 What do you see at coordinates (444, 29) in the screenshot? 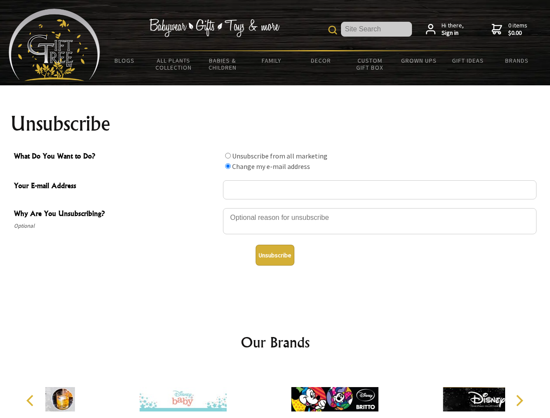
I see `a: Hi there,Sign in` at bounding box center [444, 29].